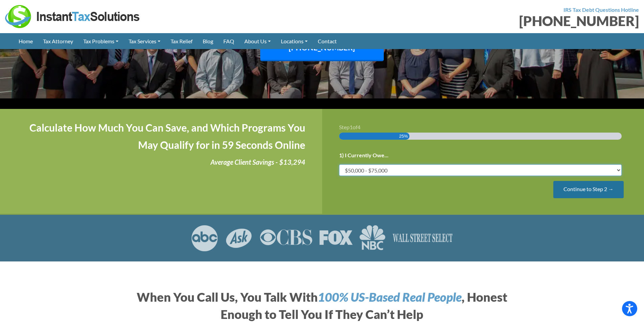 The width and height of the screenshot is (644, 323). Describe the element at coordinates (335, 238) in the screenshot. I see `img: FOX` at that location.